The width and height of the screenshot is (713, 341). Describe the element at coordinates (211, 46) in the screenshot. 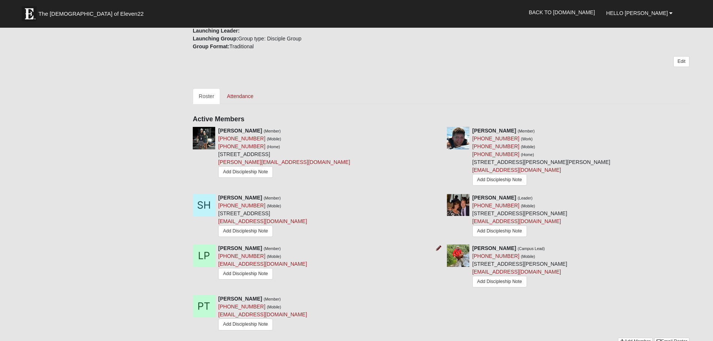

I see `strong: Group Format:` at that location.